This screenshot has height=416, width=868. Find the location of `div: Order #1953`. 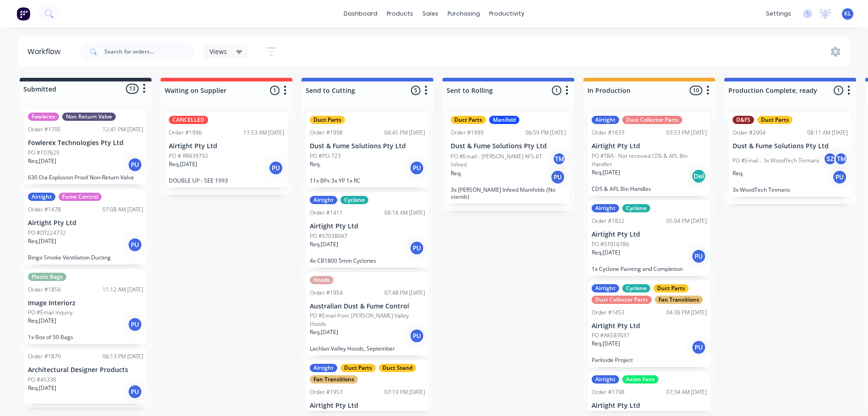

div: Order #1953 is located at coordinates (326, 392).